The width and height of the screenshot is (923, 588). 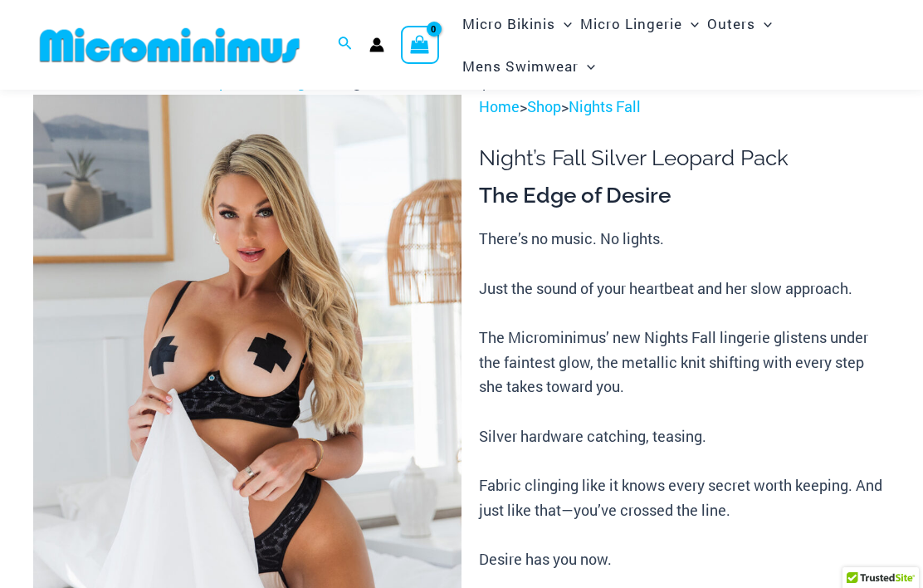 I want to click on a: Mens SwimwearMenu ToggleMenu Toggle, so click(x=529, y=65).